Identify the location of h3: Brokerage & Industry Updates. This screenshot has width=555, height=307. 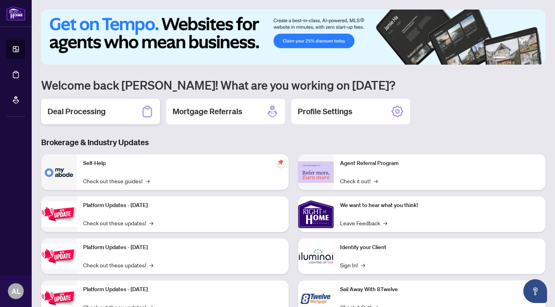
(293, 142).